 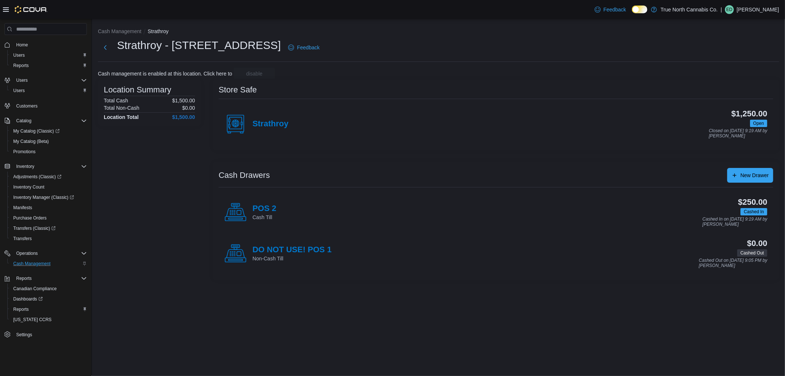 I want to click on button: Canadian Compliance, so click(x=49, y=288).